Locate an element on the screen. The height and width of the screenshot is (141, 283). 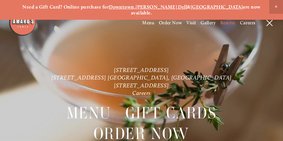
a: Order Now is located at coordinates (170, 23).